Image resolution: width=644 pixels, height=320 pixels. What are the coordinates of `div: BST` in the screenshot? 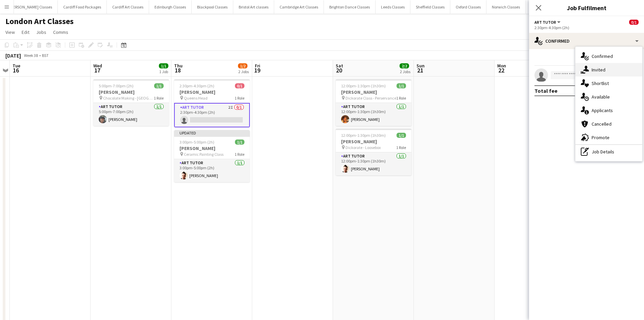 It's located at (46, 55).